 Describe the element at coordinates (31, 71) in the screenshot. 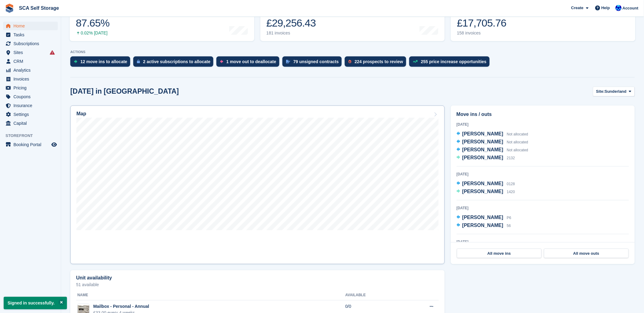

I see `span: Analytics` at that location.